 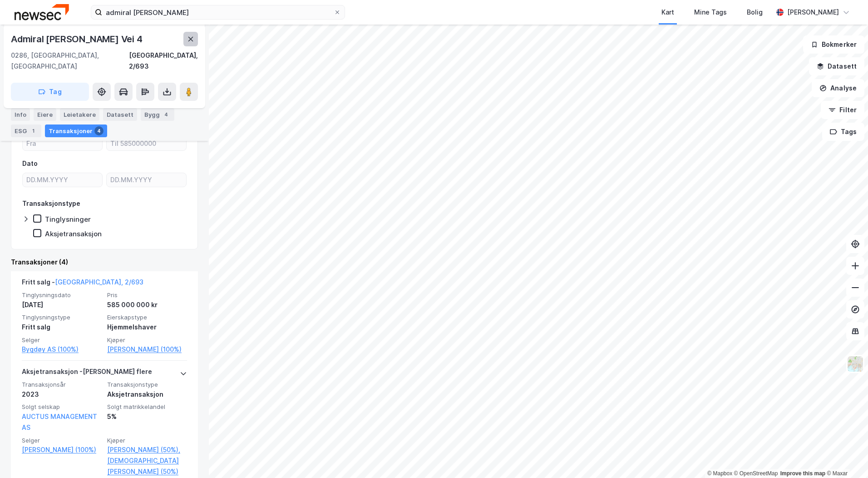 I want to click on div: Leietakere, so click(x=80, y=114).